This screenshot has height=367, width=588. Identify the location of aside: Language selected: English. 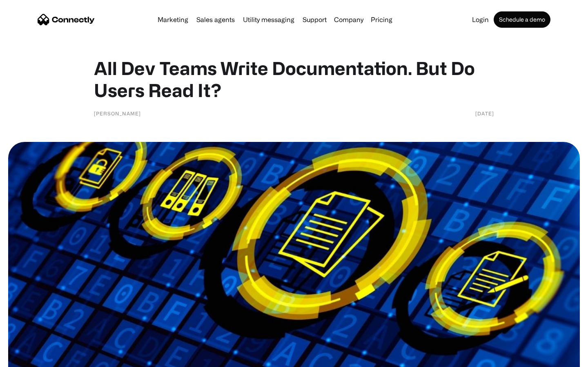
(29, 359).